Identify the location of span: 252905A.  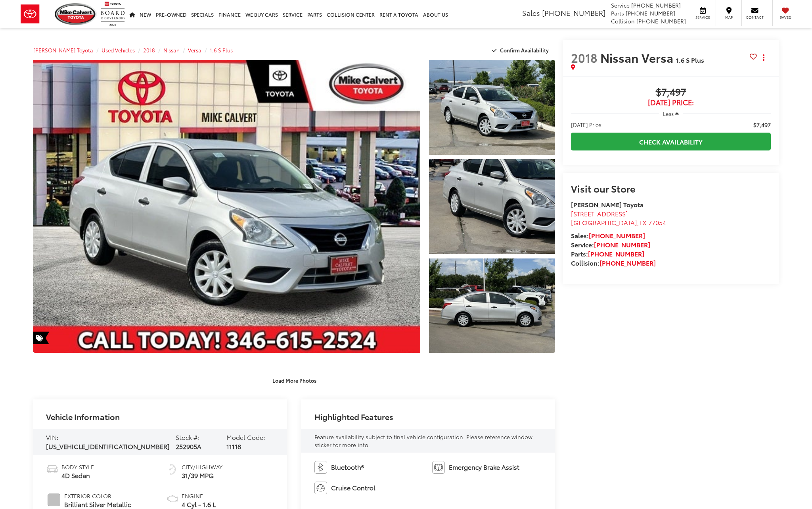
(188, 446).